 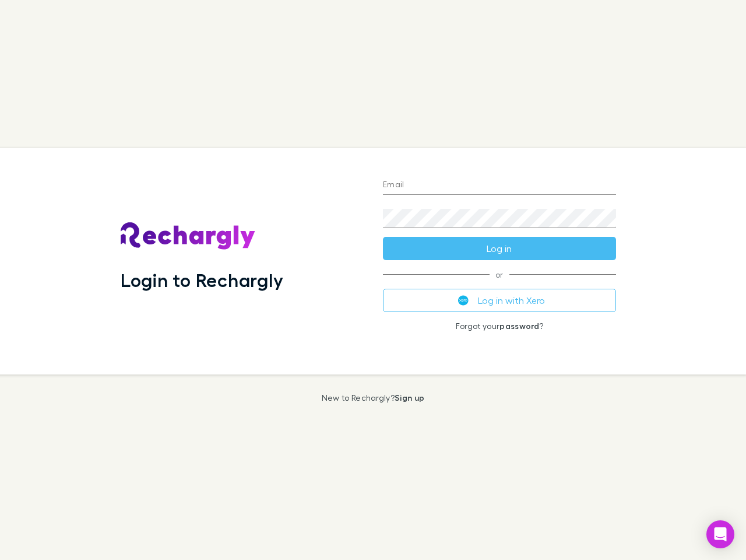 I want to click on div: Open Intercom Messenger, so click(x=721, y=534).